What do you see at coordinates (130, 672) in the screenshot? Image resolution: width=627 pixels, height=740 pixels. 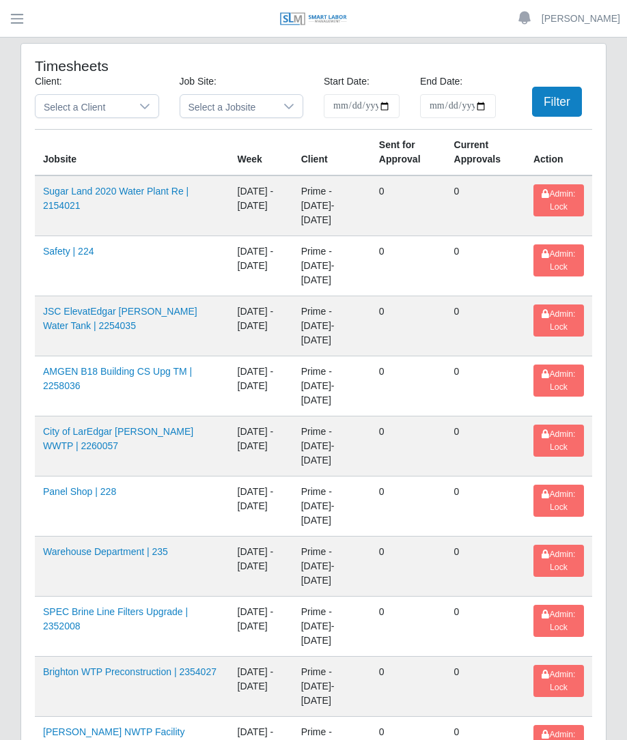 I see `a: Brighton WTP Preconstruction | 2354027` at bounding box center [130, 672].